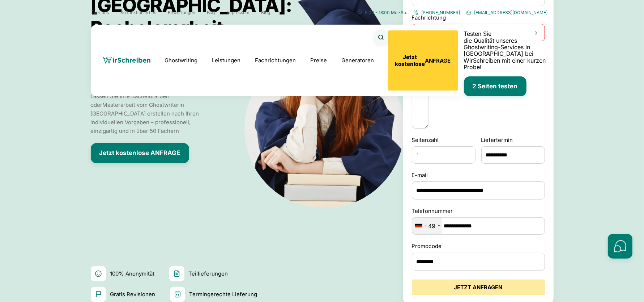  I want to click on img: wirschreiben, so click(127, 60).